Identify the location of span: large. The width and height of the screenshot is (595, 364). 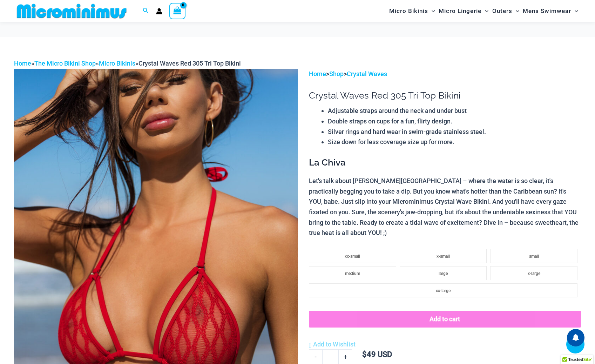
(443, 273).